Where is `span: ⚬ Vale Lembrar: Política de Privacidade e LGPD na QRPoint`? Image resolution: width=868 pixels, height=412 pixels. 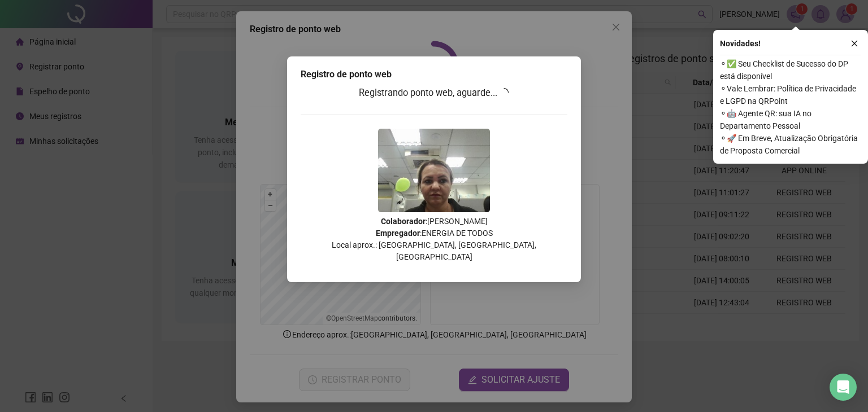
span: ⚬ Vale Lembrar: Política de Privacidade e LGPD na QRPoint is located at coordinates (790, 95).